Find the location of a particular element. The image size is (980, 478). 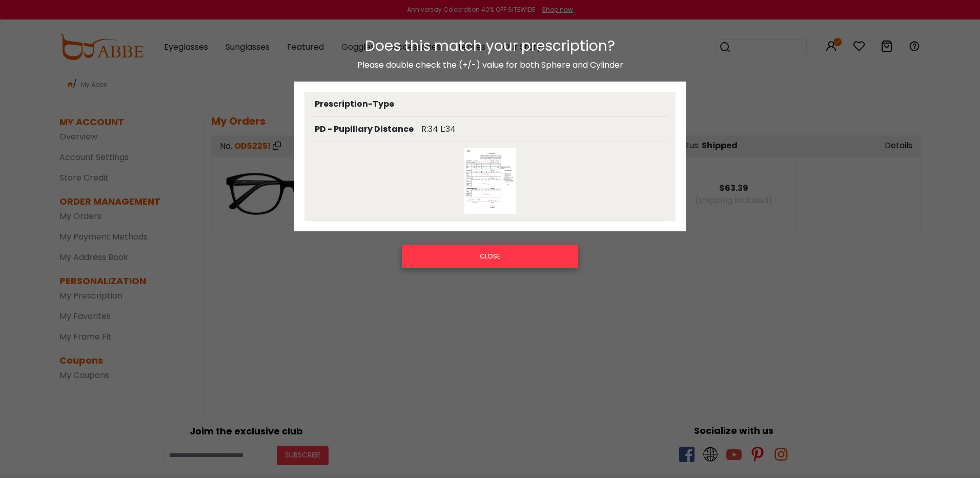

div: Prescription-Type is located at coordinates (354, 104).